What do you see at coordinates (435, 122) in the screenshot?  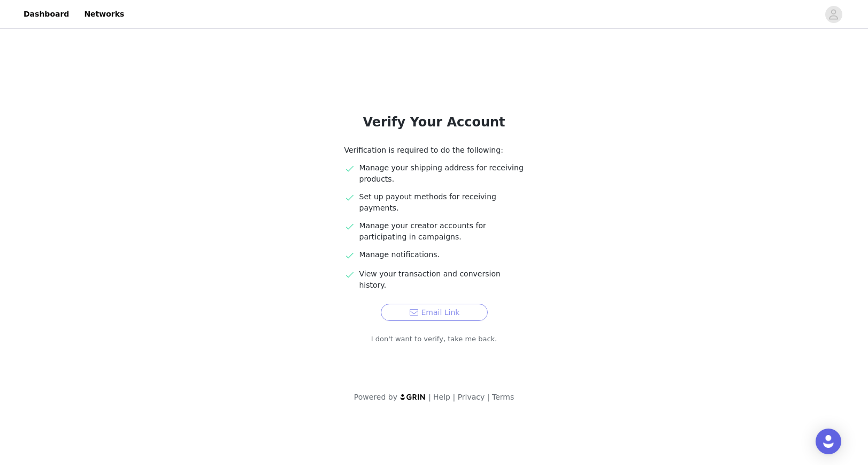 I see `h1: Verify Your Account` at bounding box center [435, 122].